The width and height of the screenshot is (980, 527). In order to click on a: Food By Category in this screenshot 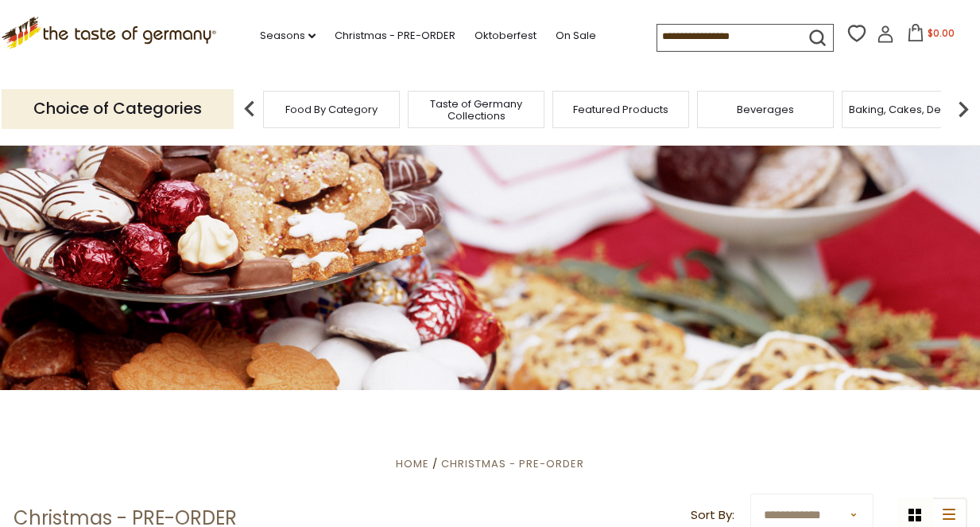, I will do `click(332, 109)`.